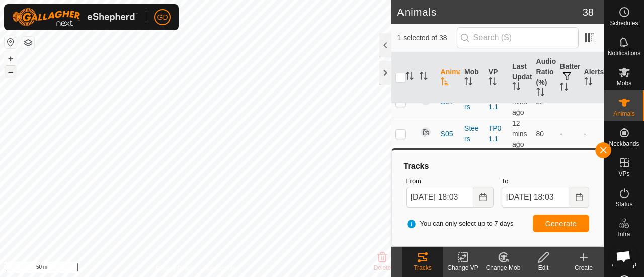  Describe the element at coordinates (448, 78) in the screenshot. I see `th: Animal` at that location.